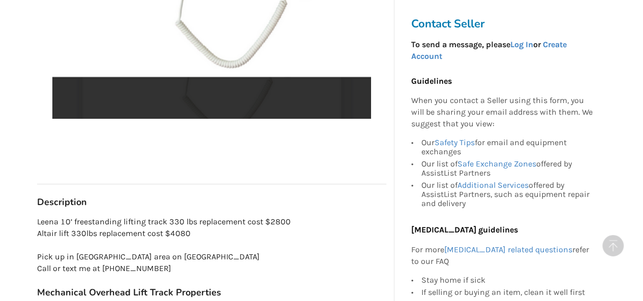 Image resolution: width=643 pixels, height=301 pixels. Describe the element at coordinates (211, 293) in the screenshot. I see `h3: Mechanical Overhead Lift Track Properties` at that location.